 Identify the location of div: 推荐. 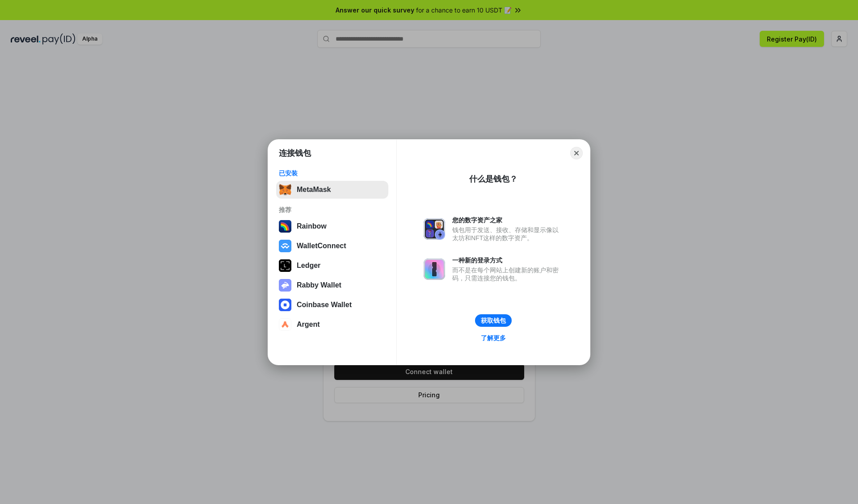
(332, 210).